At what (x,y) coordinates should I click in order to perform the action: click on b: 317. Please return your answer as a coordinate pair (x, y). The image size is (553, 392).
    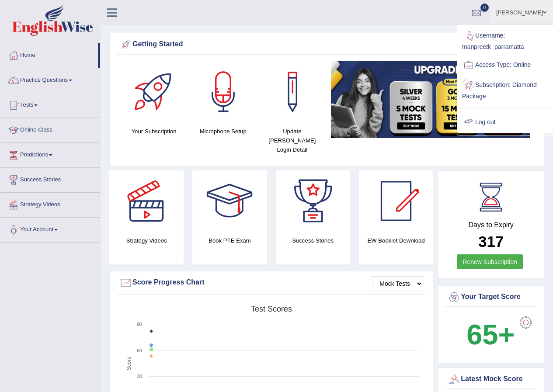
    Looking at the image, I should click on (491, 241).